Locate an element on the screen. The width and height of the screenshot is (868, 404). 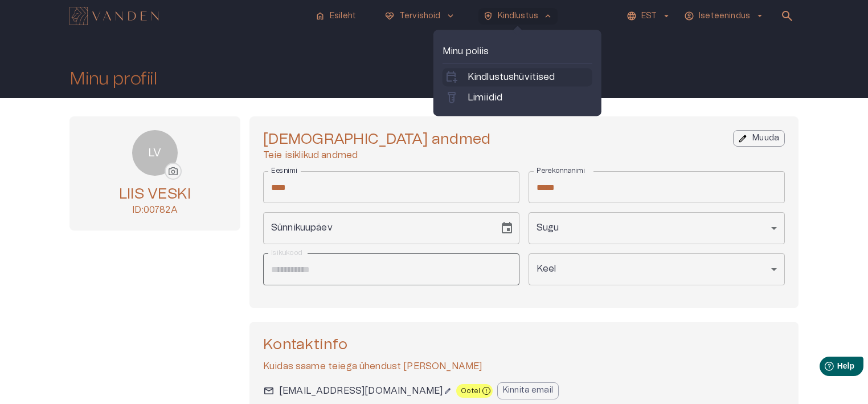
p: EST is located at coordinates (649, 16).